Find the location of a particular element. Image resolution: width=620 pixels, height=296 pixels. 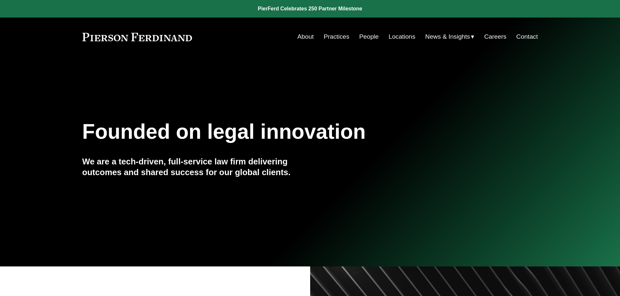

a: Locations is located at coordinates (402, 37).